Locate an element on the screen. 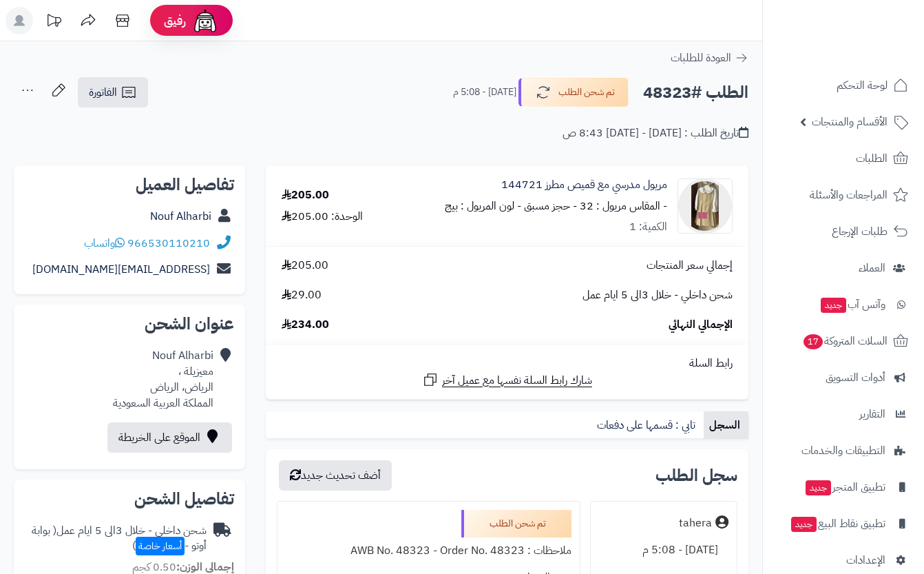  span: واتساب is located at coordinates (104, 243).